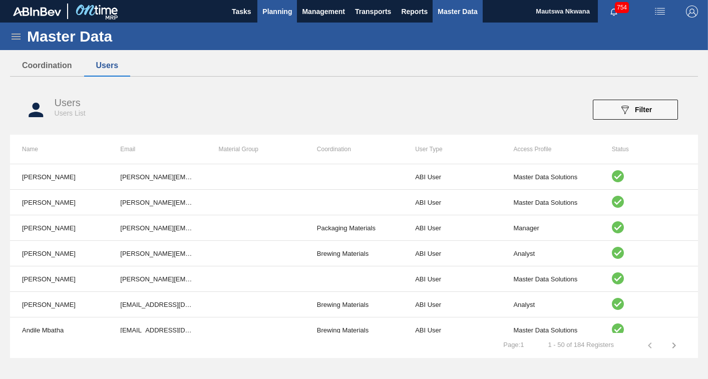  I want to click on th: Material Group, so click(256, 149).